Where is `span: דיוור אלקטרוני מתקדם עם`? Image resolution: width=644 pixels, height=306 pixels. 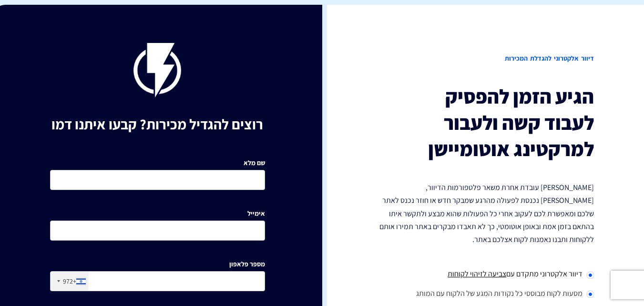 span: דיוור אלקטרוני מתקדם עם is located at coordinates (544, 273).